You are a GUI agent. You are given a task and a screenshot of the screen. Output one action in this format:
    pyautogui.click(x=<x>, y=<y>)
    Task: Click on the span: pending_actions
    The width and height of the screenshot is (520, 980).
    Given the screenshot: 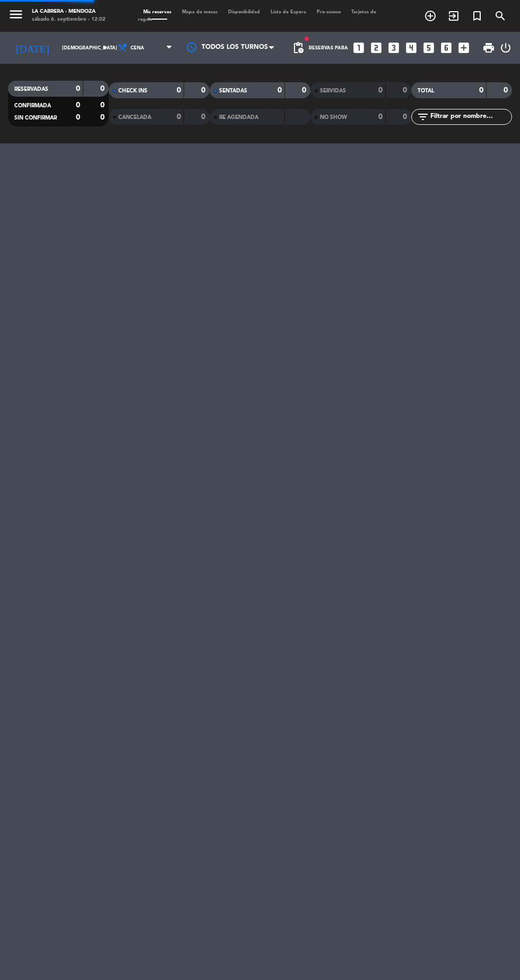 What is the action you would take?
    pyautogui.click(x=299, y=48)
    